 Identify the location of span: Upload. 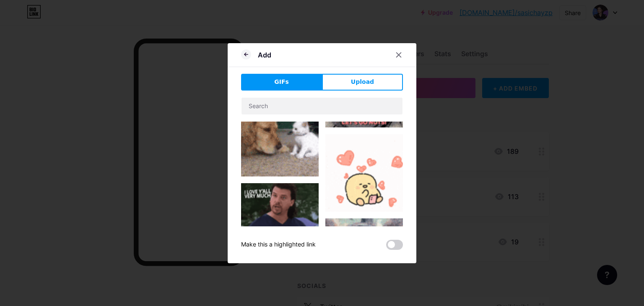
(362, 82).